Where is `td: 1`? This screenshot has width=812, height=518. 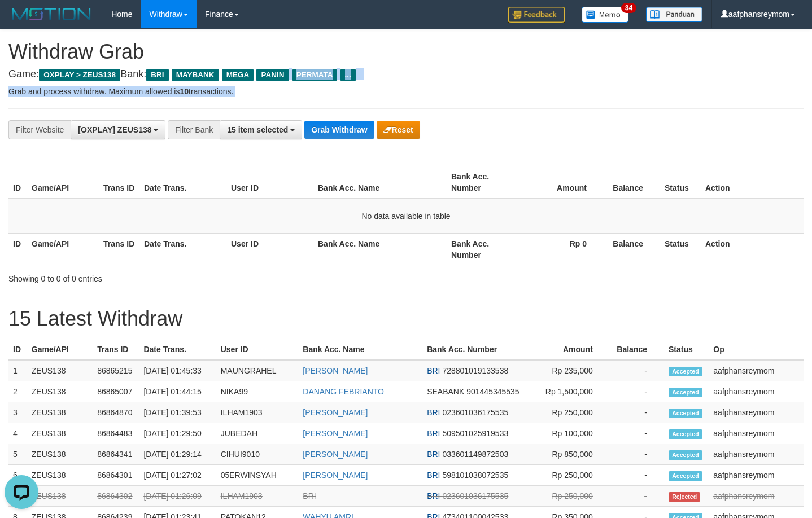 td: 1 is located at coordinates (18, 371).